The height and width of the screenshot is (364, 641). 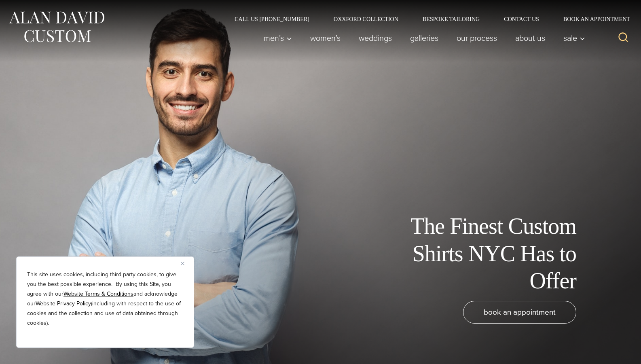 What do you see at coordinates (57, 27) in the screenshot?
I see `img: Alan David Custom` at bounding box center [57, 27].